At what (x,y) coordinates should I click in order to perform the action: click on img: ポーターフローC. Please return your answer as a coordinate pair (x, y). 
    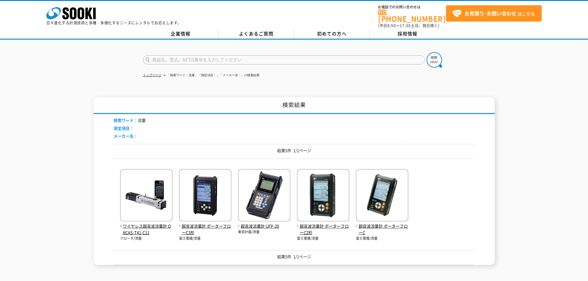
    Looking at the image, I should click on (382, 196).